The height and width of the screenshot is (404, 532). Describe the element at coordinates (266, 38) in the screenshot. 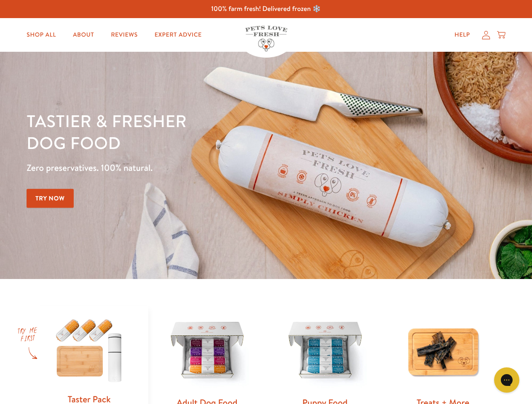

I see `img: Pets Love Fresh` at that location.